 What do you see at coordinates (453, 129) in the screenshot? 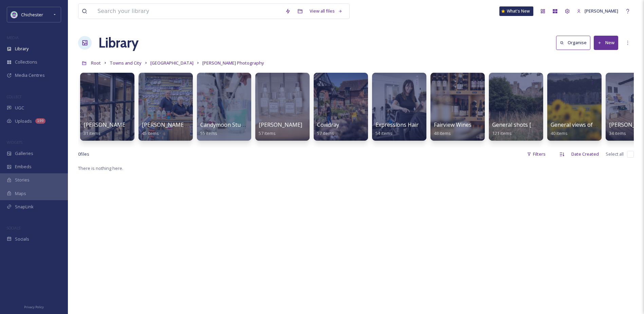
I see `a: Fairview Wines48 items` at bounding box center [453, 129].